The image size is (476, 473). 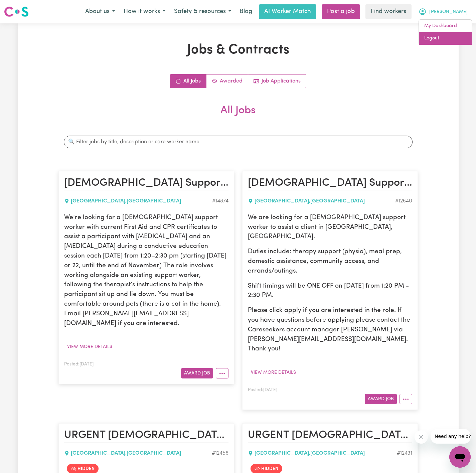 What do you see at coordinates (238, 50) in the screenshot?
I see `h1: Jobs & Contracts` at bounding box center [238, 50].